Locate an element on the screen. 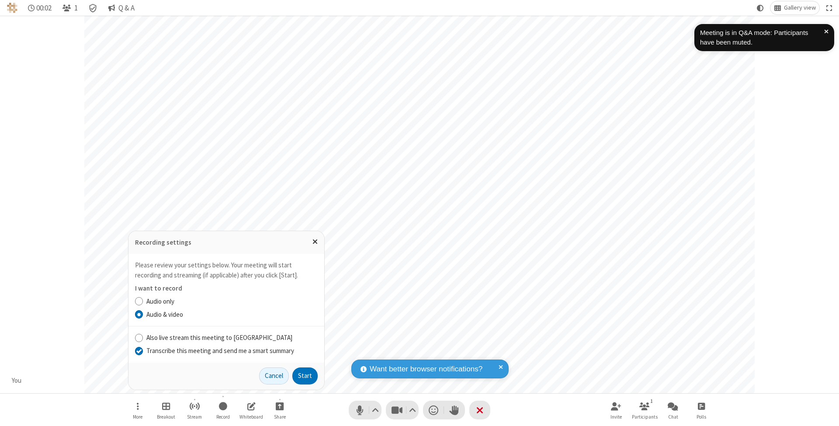 This screenshot has height=426, width=839. span: Invite is located at coordinates (616, 417).